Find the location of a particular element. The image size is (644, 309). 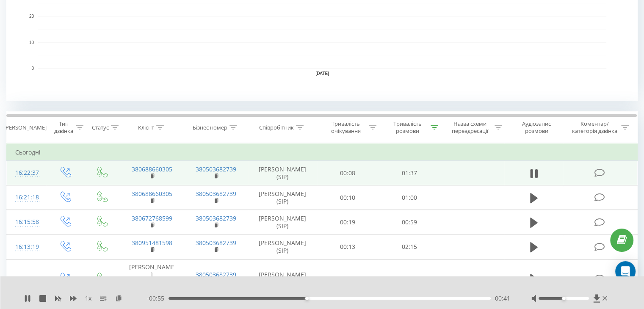

div: Бізнес номер is located at coordinates (210, 128).